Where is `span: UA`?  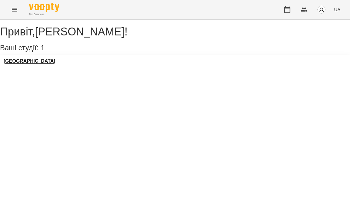
span: UA is located at coordinates (337, 9).